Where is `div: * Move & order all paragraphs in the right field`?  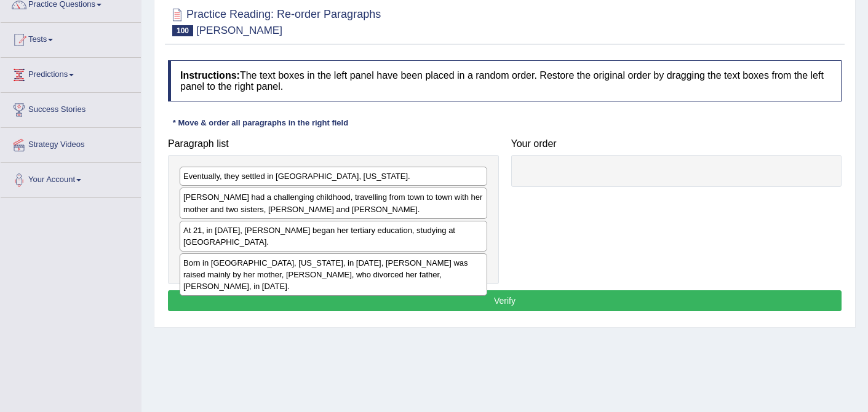
div: * Move & order all paragraphs in the right field is located at coordinates (260, 122).